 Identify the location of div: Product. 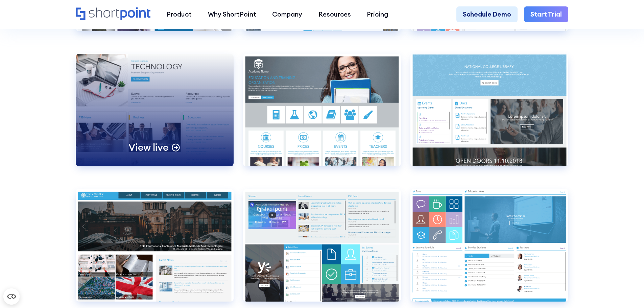
(179, 14).